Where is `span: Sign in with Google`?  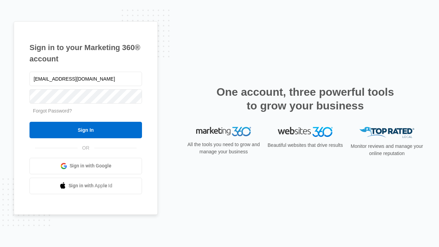 span: Sign in with Google is located at coordinates (91, 166).